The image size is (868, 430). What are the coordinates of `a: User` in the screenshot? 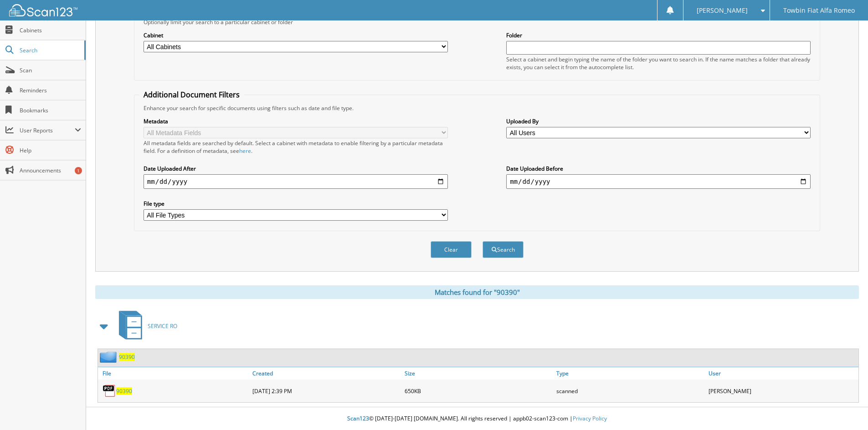 It's located at (782, 373).